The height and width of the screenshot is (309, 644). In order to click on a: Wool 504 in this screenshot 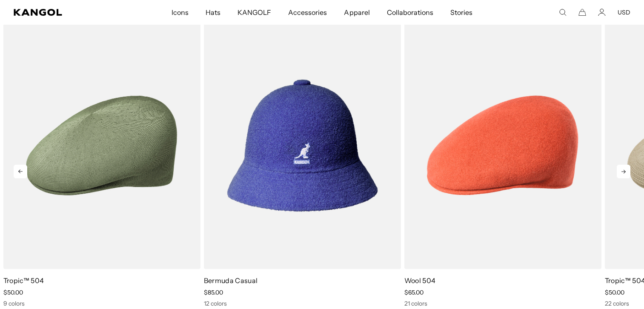, I will do `click(420, 281)`.